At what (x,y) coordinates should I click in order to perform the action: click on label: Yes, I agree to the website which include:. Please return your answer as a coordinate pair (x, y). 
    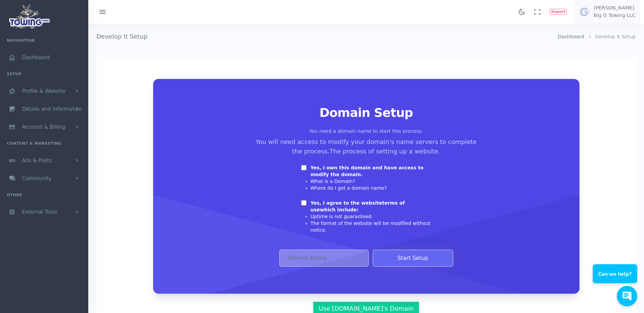
    Looking at the image, I should click on (371, 206).